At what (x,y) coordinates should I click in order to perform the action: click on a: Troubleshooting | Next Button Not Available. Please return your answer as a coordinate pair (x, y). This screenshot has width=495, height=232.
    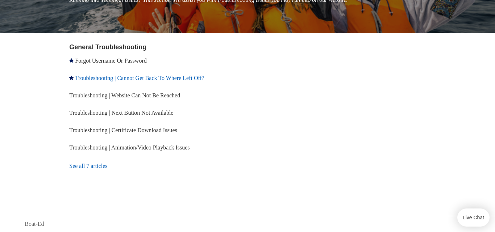
    Looking at the image, I should click on (121, 113).